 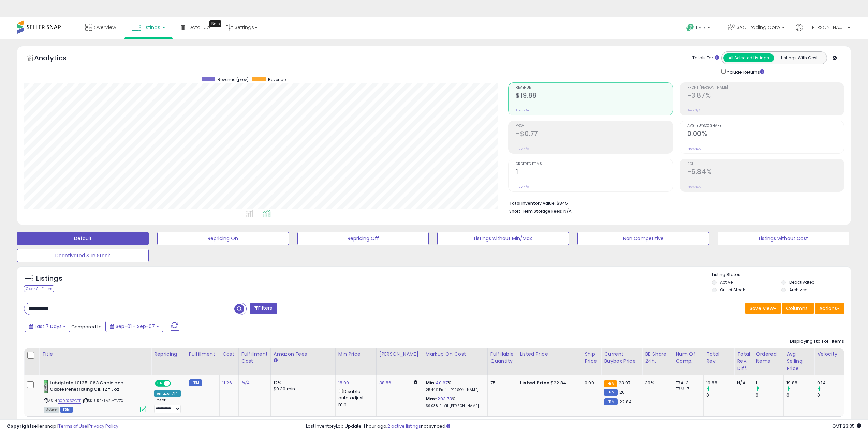 I want to click on div: 1, so click(x=769, y=383).